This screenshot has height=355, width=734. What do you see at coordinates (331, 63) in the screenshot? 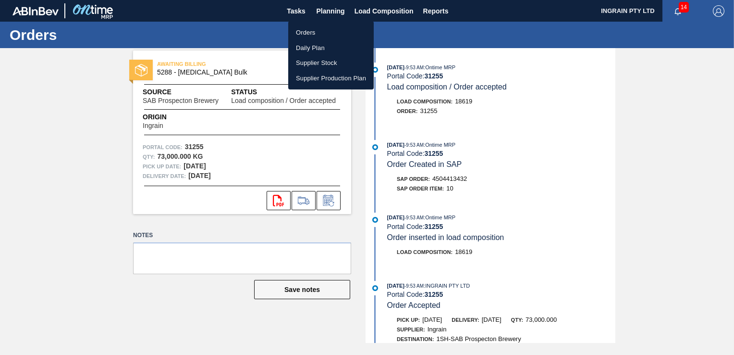
I see `a: Supplier Stock` at bounding box center [331, 63].